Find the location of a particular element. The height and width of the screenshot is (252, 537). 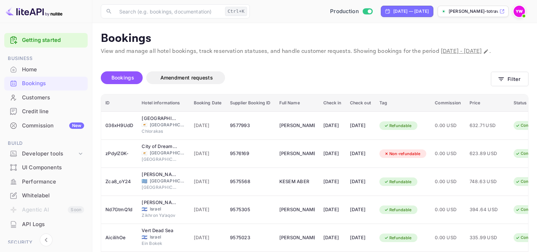

div: Zca8_oY24 is located at coordinates (119, 182).